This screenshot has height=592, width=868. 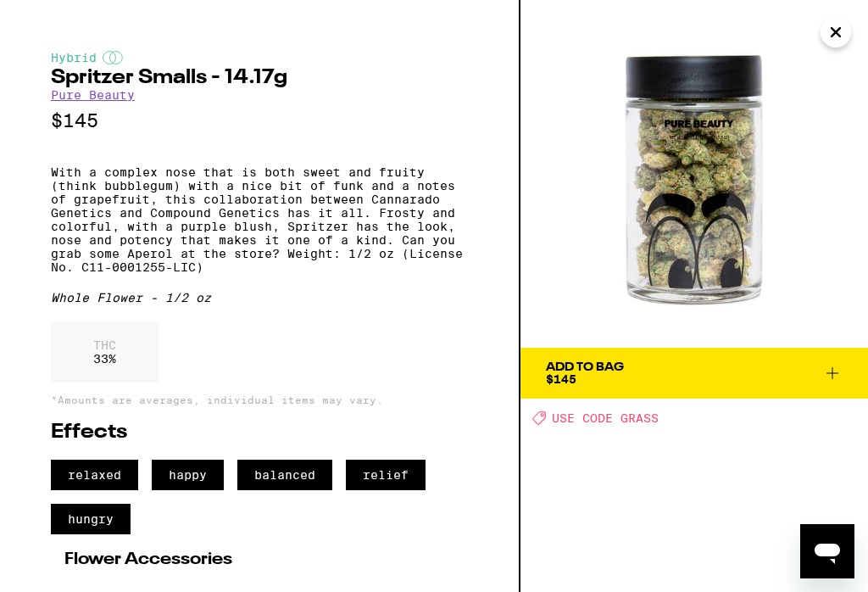 What do you see at coordinates (836, 32) in the screenshot?
I see `button: Close` at bounding box center [836, 32].